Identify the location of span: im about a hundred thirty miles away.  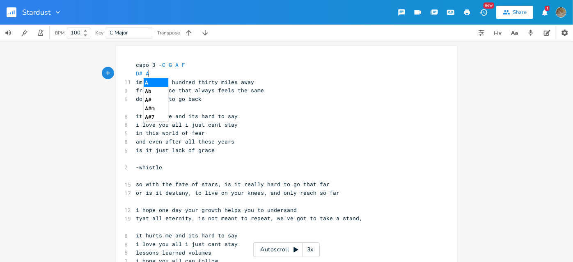
(195, 82).